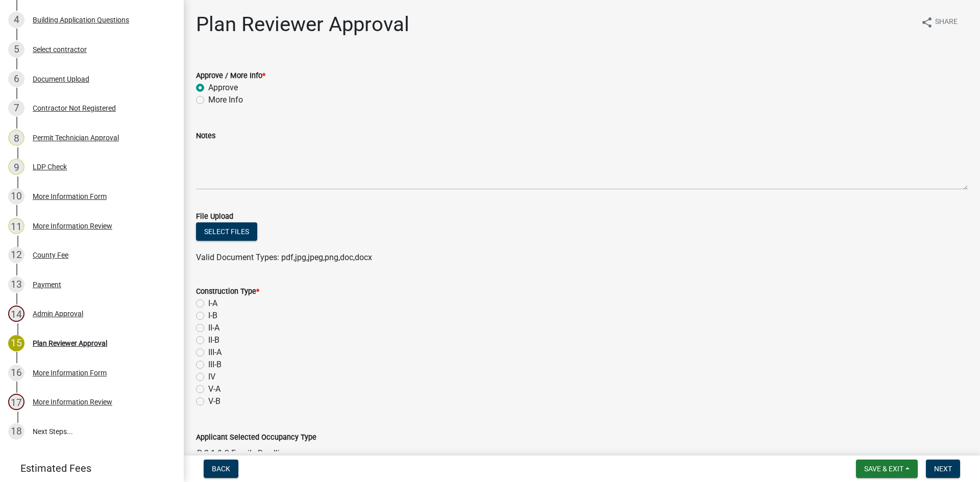 This screenshot has height=482, width=980. What do you see at coordinates (223, 88) in the screenshot?
I see `label: Approve` at bounding box center [223, 88].